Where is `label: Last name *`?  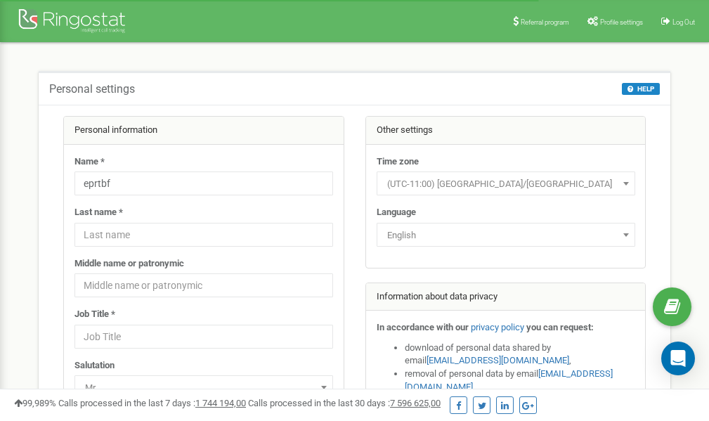
label: Last name * is located at coordinates (98, 212).